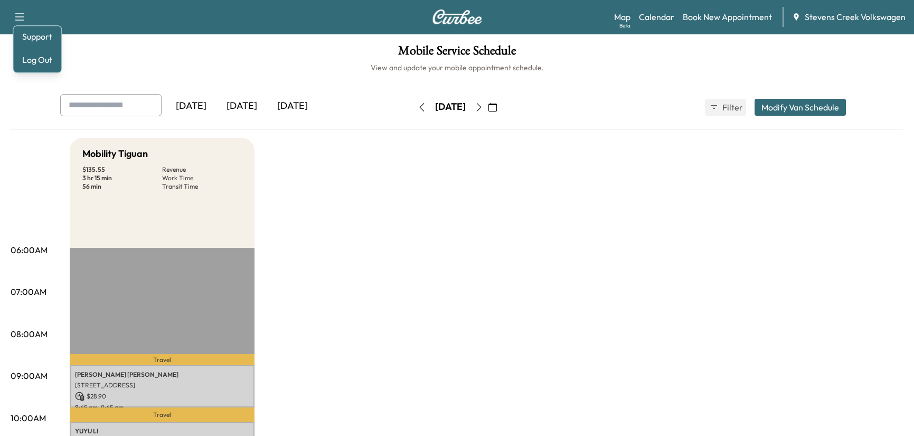 The image size is (914, 436). Describe the element at coordinates (657, 17) in the screenshot. I see `a: Calendar` at that location.